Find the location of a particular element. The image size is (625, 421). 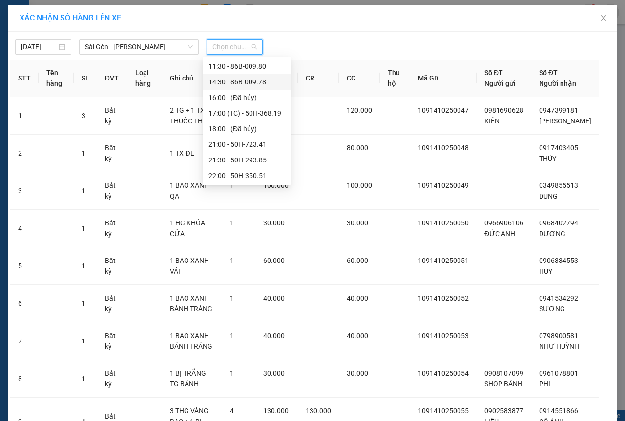

span: 0961078801 is located at coordinates (558, 373).